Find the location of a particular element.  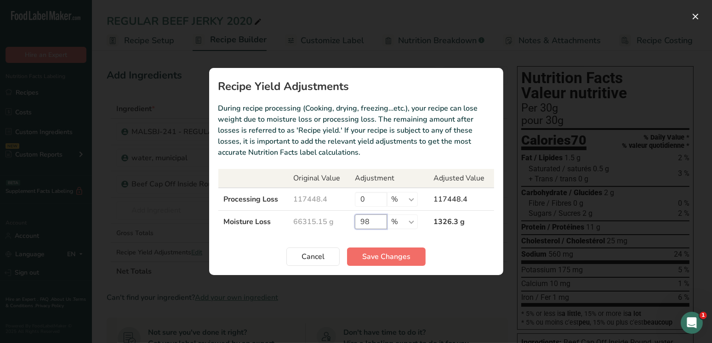

td: Processing Loss is located at coordinates (253, 199).